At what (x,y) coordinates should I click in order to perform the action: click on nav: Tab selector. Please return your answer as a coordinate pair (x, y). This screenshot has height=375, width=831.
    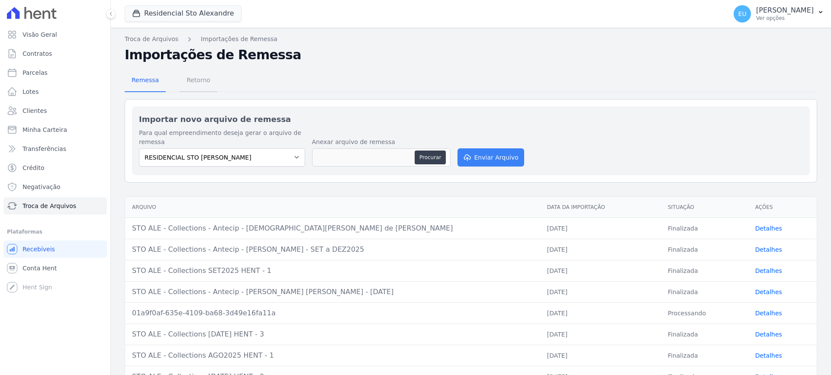
    Looking at the image, I should click on (171, 81).